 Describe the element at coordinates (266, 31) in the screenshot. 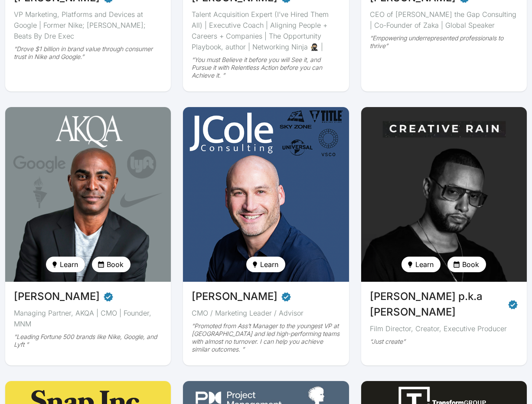

I see `div: Talent Acquisition Expert (I’ve Hired Them All) | Executive Coach | Aligning People + Careers + C...` at that location.